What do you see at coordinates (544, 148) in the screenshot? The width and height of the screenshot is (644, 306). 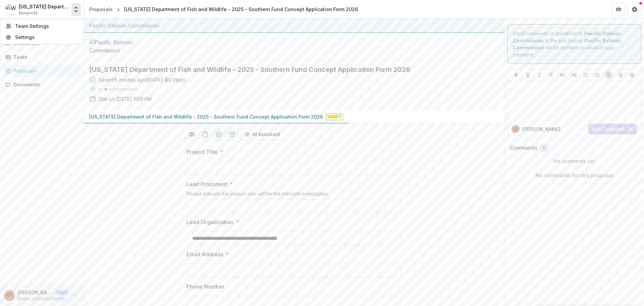 I see `span: 0` at bounding box center [544, 148].